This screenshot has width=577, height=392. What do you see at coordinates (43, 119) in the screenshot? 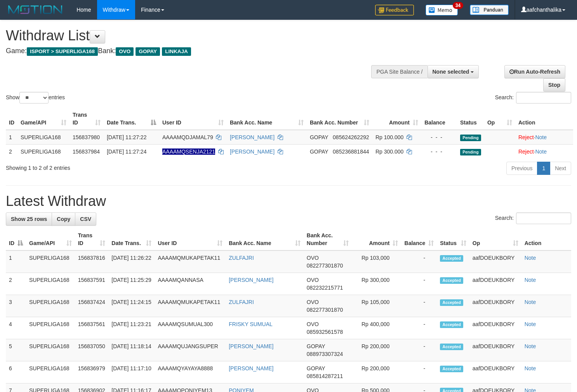
I see `th: Game/API: activate to sort column ascending` at bounding box center [43, 119].